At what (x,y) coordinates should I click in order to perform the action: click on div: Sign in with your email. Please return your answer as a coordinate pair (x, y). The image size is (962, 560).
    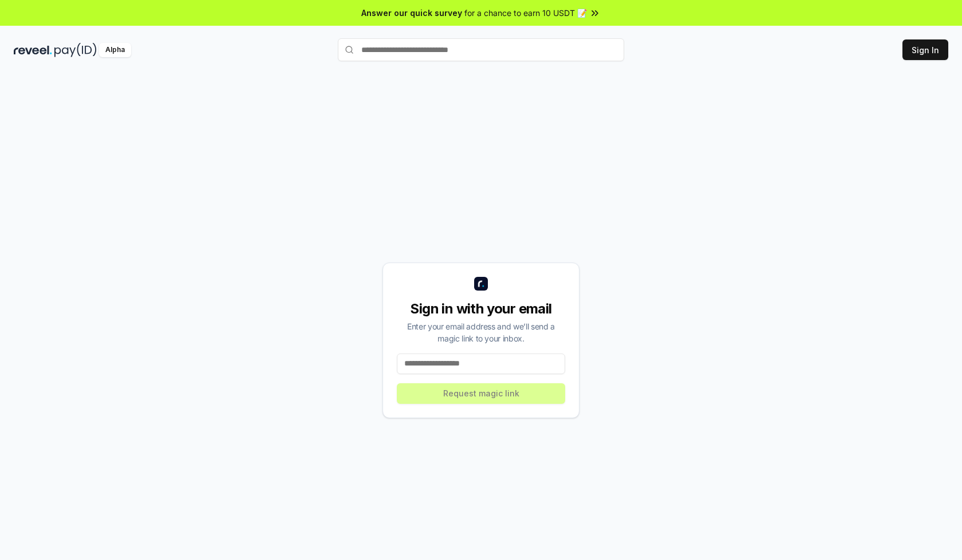
    Looking at the image, I should click on (481, 309).